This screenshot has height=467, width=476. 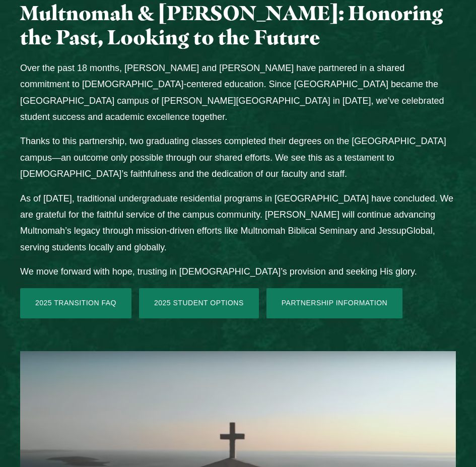 I want to click on p: Thanks to this partnership, two graduating classes completed their degrees on the [GEOGRAPHIC_DAT..., so click(x=238, y=157).